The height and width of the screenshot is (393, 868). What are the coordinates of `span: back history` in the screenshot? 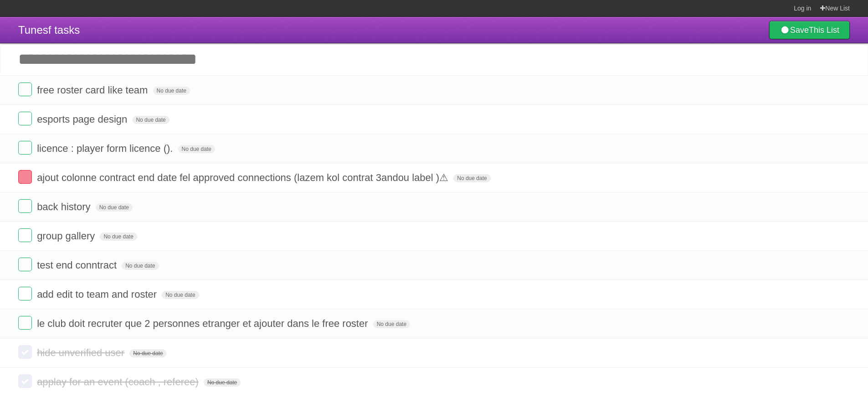 It's located at (65, 207).